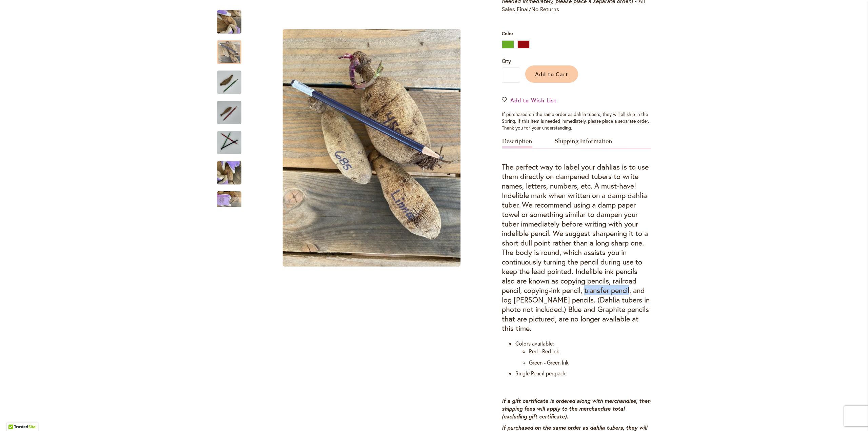  I want to click on img: RED, so click(229, 113).